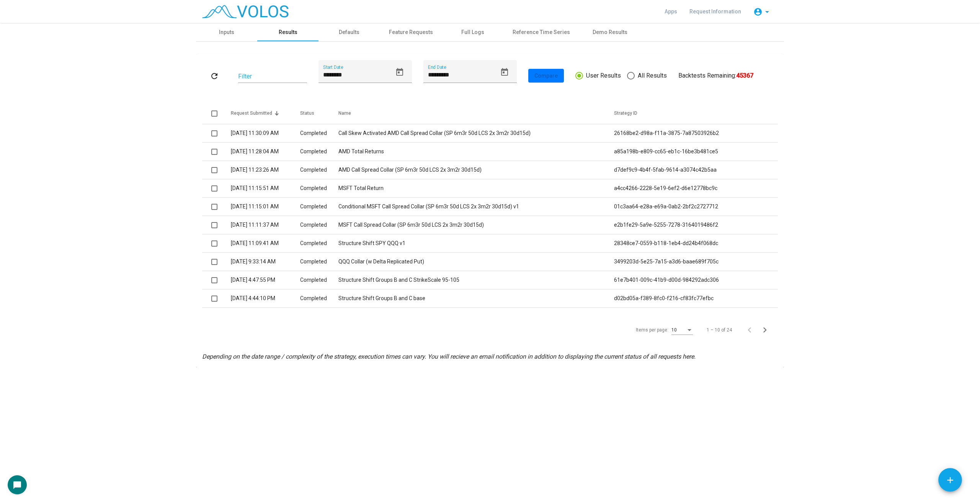  Describe the element at coordinates (715, 12) in the screenshot. I see `span: Request Information` at that location.